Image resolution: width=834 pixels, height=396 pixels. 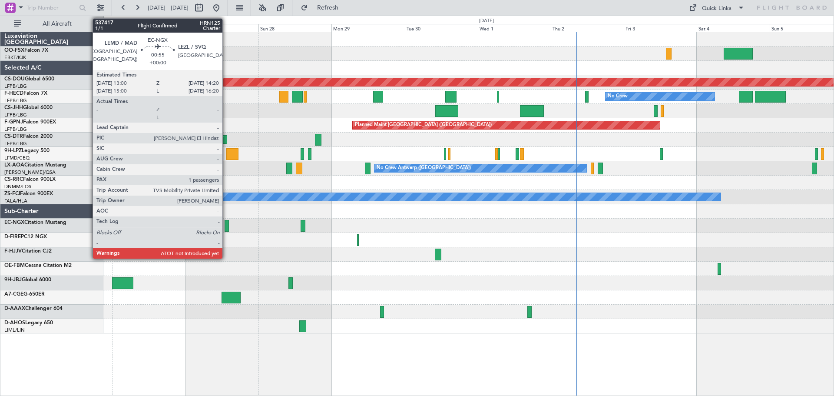 What do you see at coordinates (13, 122) in the screenshot?
I see `span: F-GPNJ` at bounding box center [13, 122].